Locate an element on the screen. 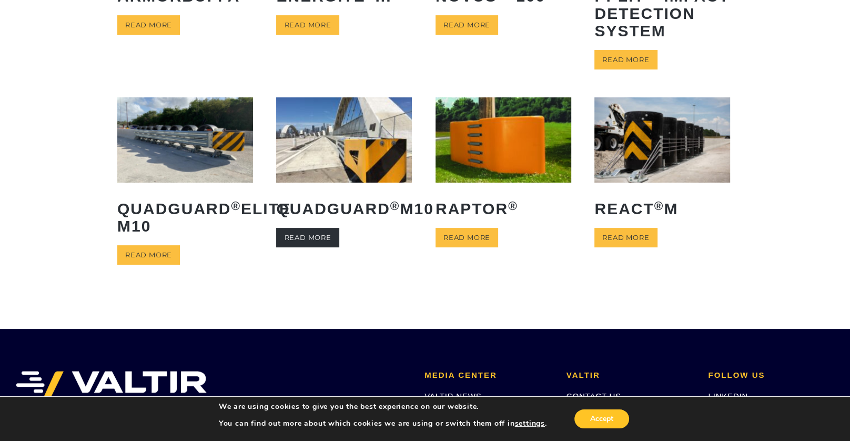  a: Read more about “QuadGuard® M10” is located at coordinates (307, 237).